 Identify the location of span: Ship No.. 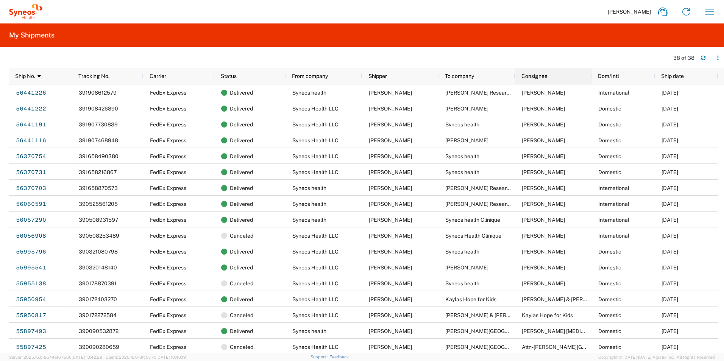
(25, 76).